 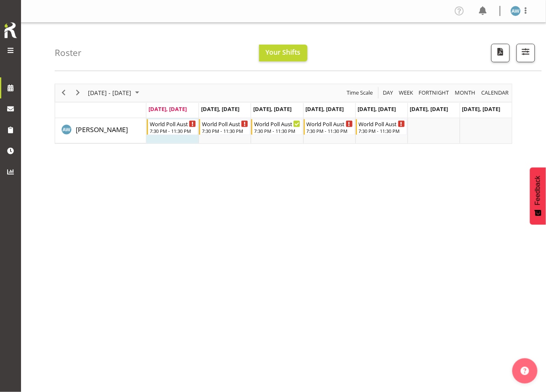 What do you see at coordinates (538, 190) in the screenshot?
I see `span: Feedback` at bounding box center [538, 190].